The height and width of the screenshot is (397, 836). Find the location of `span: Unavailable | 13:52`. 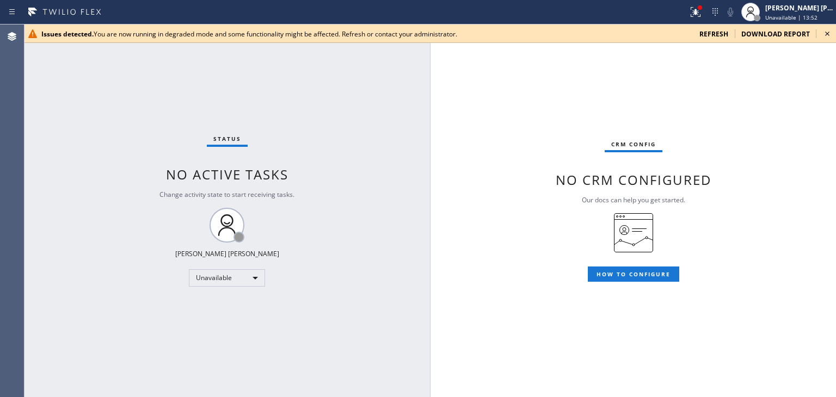

span: Unavailable | 13:52 is located at coordinates (791, 17).